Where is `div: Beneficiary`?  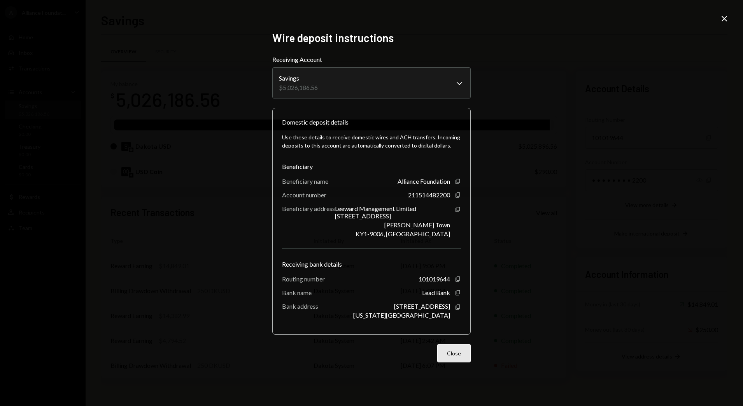 div: Beneficiary is located at coordinates (371, 166).